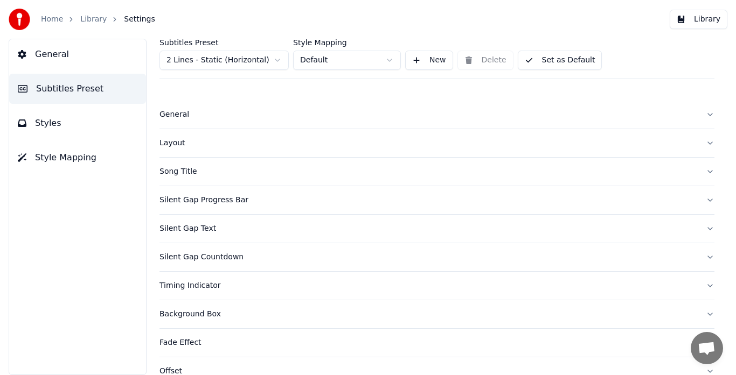 This screenshot has height=375, width=736. What do you see at coordinates (98, 19) in the screenshot?
I see `nav: breadcrumb` at bounding box center [98, 19].